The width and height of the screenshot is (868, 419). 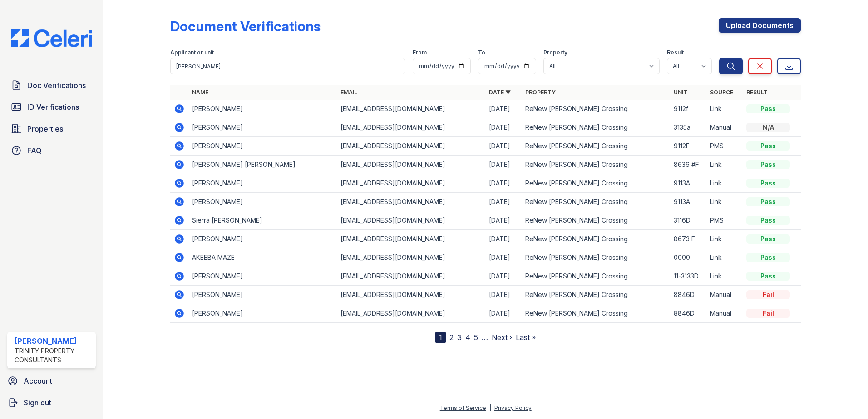 What do you see at coordinates (555, 53) in the screenshot?
I see `label: Property` at bounding box center [555, 53].